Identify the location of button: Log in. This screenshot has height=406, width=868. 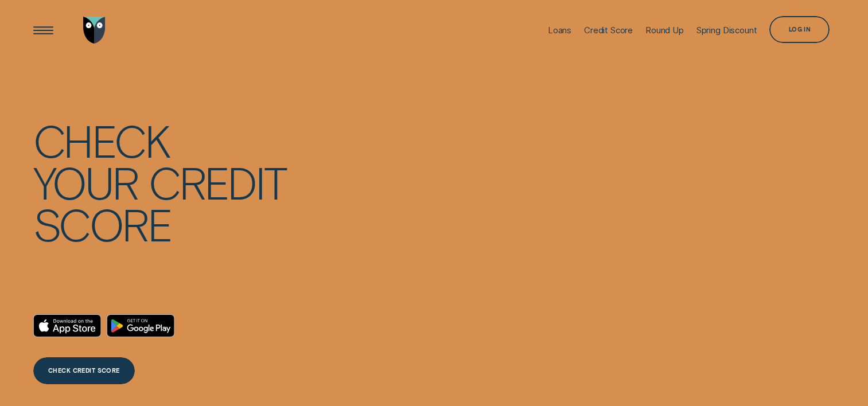
(799, 29).